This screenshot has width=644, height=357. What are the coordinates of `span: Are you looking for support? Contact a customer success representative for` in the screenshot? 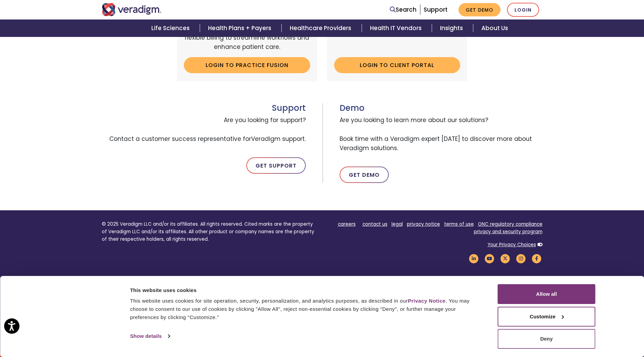 It's located at (203, 130).